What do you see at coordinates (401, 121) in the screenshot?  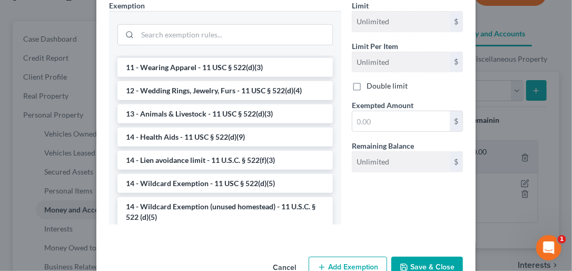 I see `input: 0.00` at bounding box center [401, 121].